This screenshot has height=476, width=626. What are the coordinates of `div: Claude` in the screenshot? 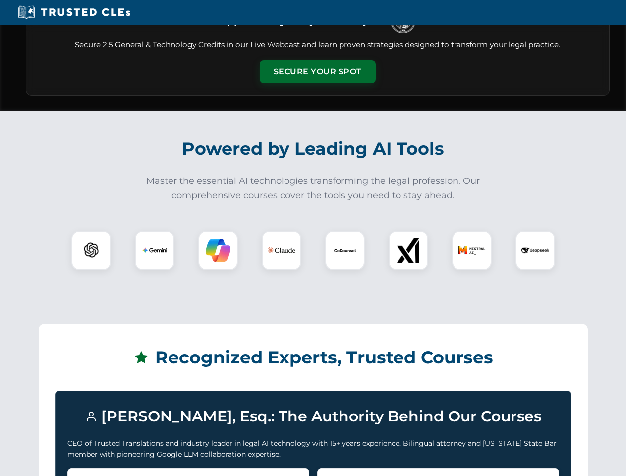 It's located at (282, 250).